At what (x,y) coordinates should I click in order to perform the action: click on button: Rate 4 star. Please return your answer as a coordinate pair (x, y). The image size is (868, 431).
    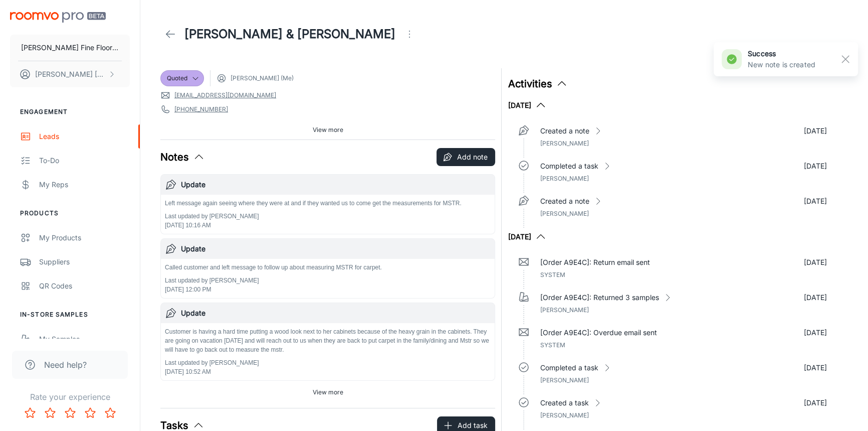
    Looking at the image, I should click on (90, 413).